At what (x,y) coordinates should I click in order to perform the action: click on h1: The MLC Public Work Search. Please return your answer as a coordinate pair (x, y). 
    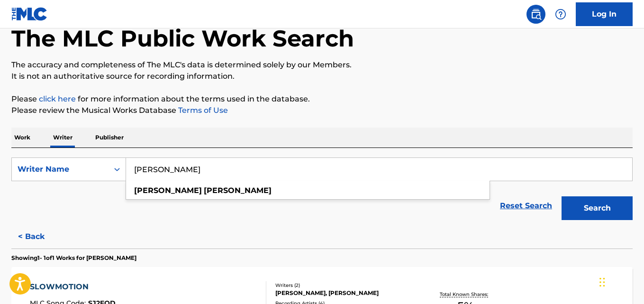
    Looking at the image, I should click on (182, 39).